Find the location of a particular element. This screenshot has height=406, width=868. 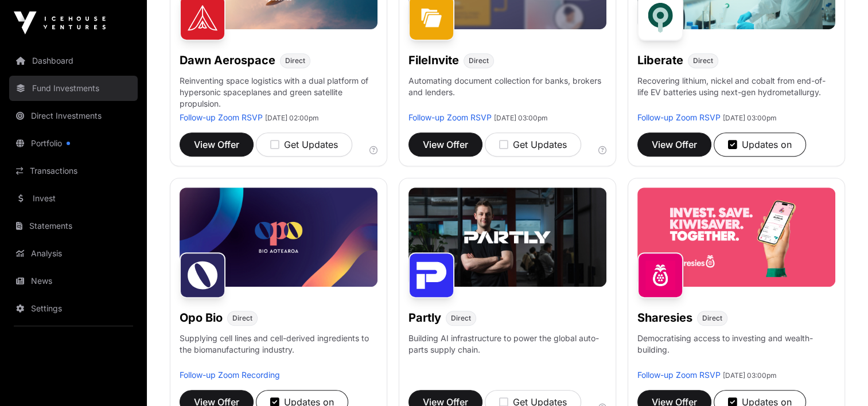

p: Democratising access to investing and wealth-building. is located at coordinates (736, 351).